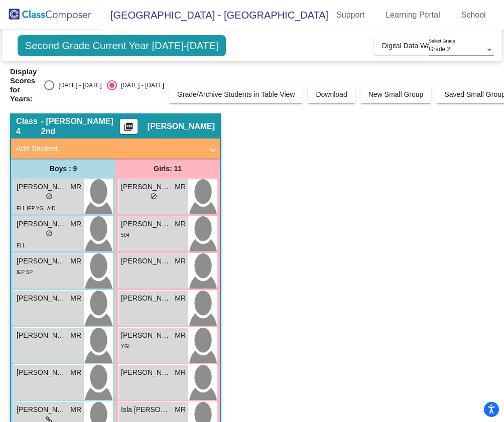  I want to click on button: Grade/Archive Students in Table View, so click(236, 94).